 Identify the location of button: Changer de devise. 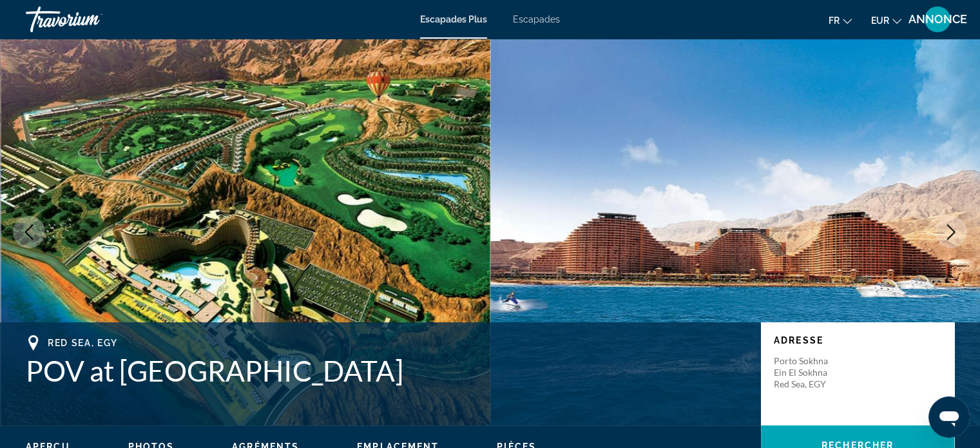
(886, 20).